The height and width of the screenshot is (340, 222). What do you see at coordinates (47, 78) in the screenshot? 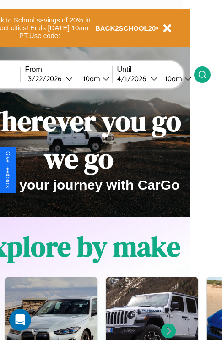
I see `div: 3 / 22 / 2026` at bounding box center [47, 78].